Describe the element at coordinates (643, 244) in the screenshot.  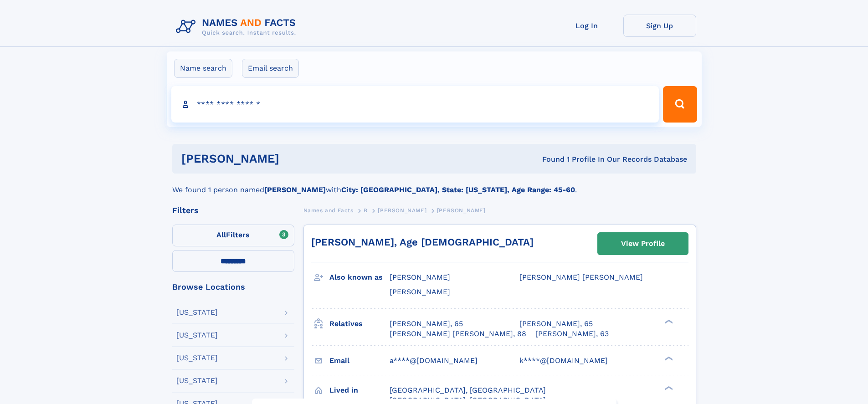
I see `div: View Profile` at that location.